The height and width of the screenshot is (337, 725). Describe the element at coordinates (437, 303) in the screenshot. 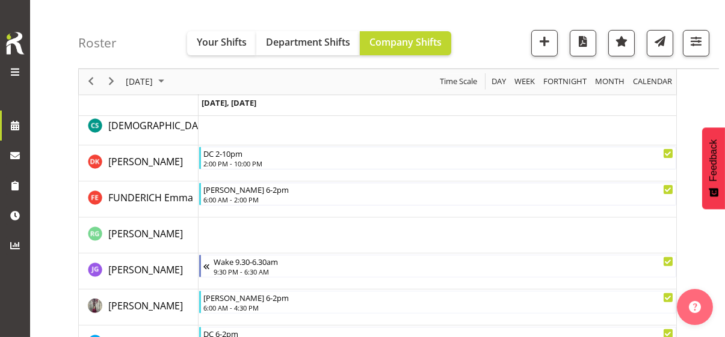

I see `div: GINOYA Pushpaben"s event - Michael 6-2pm Begin From Saturday, October 4, 2025 at 6:00:00 AM GMT+1...` at that location.